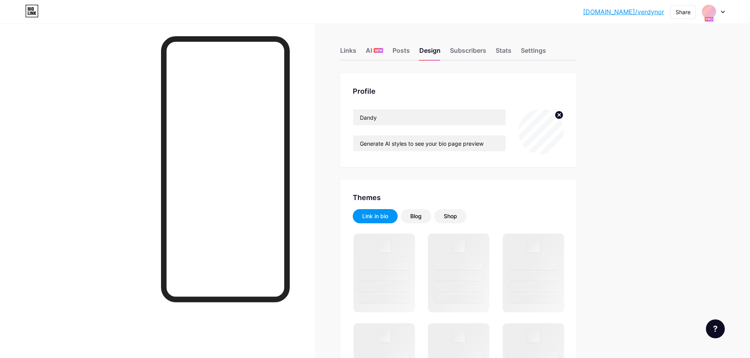 This screenshot has width=750, height=358. Describe the element at coordinates (374, 53) in the screenshot. I see `div: AI` at that location.